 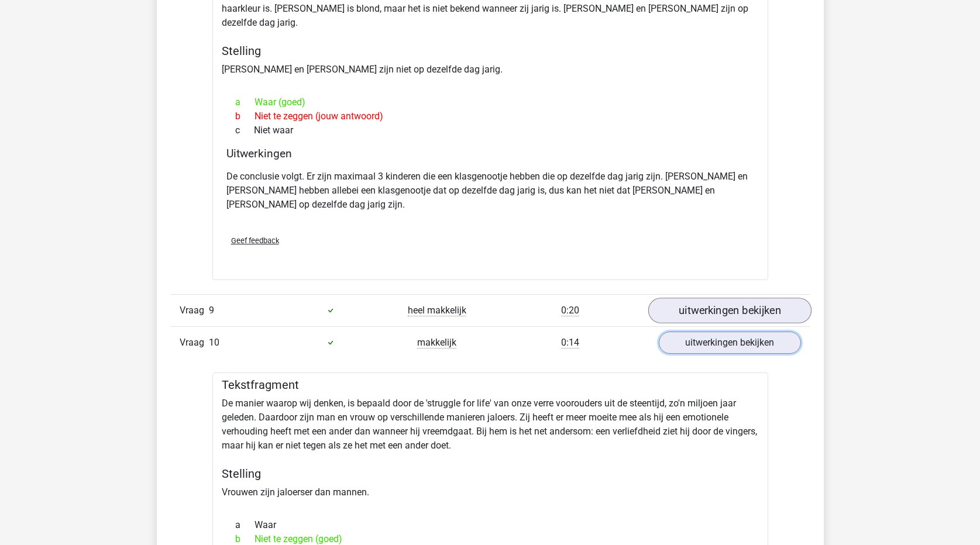 I want to click on span: 9, so click(x=211, y=310).